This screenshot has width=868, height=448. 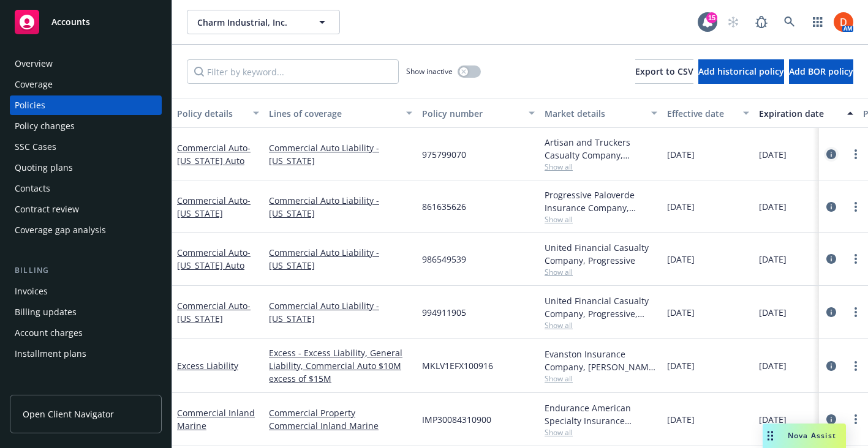 What do you see at coordinates (456, 420) in the screenshot?
I see `span: IMP30084310900` at bounding box center [456, 420].